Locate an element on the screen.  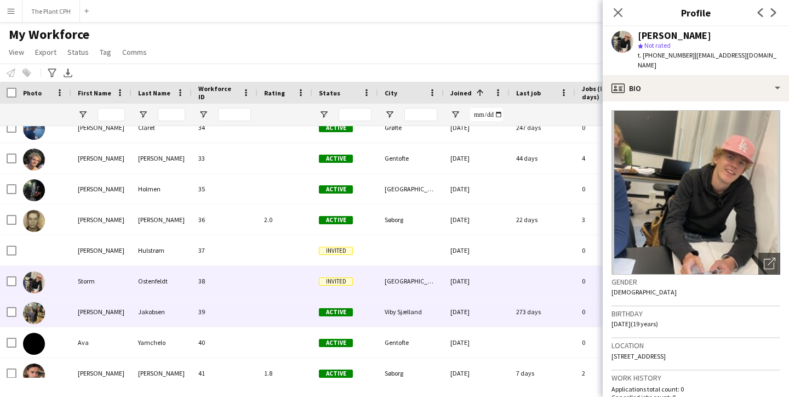
div: 1.8 is located at coordinates (285, 373).